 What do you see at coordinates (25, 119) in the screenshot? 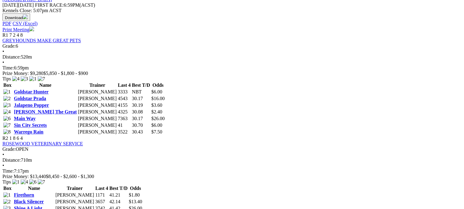
I see `a: Main Way` at bounding box center [25, 119].